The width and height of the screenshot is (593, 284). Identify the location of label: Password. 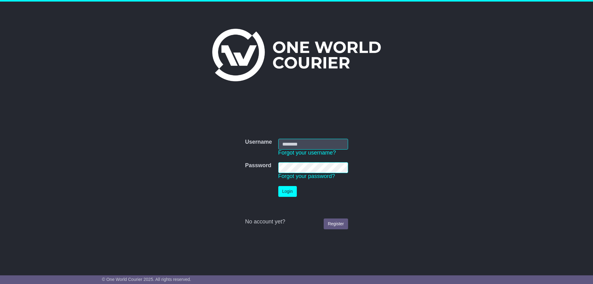
(258, 166).